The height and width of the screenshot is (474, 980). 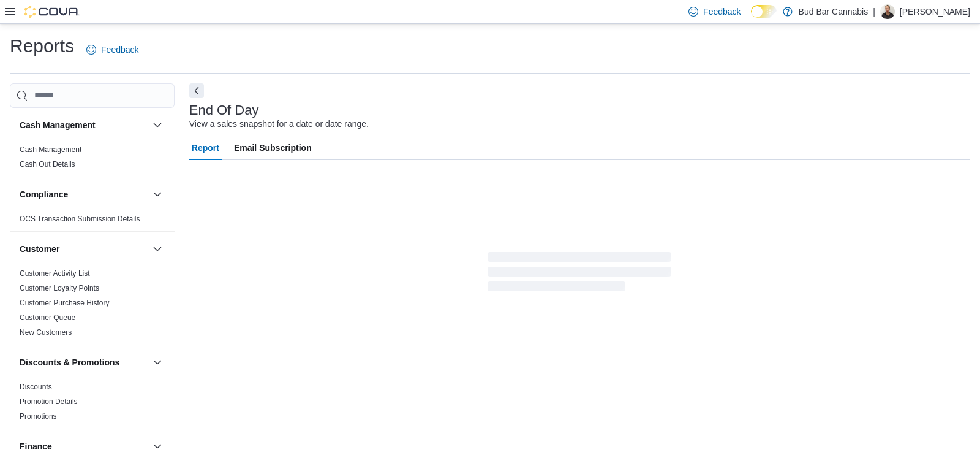 What do you see at coordinates (54, 273) in the screenshot?
I see `span: Customer Activity List` at bounding box center [54, 273].